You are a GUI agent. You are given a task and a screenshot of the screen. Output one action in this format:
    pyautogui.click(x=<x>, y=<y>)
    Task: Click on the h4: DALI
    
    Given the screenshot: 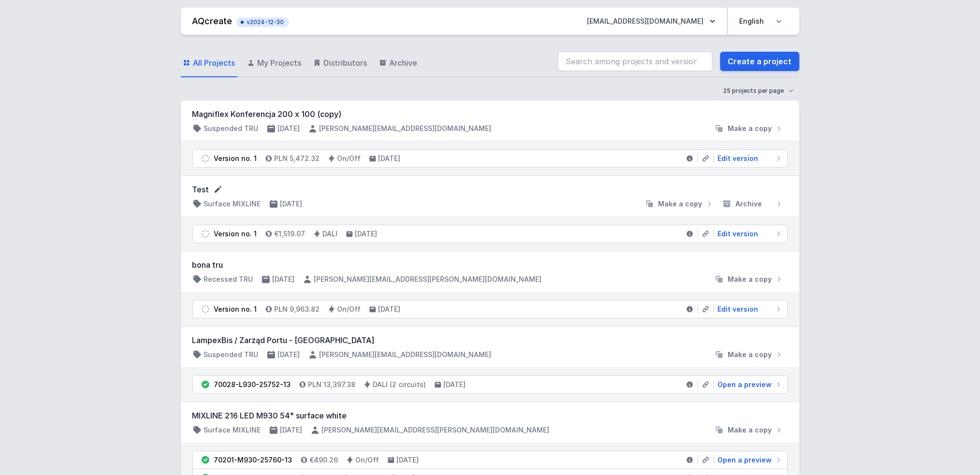 What is the action you would take?
    pyautogui.click(x=330, y=234)
    